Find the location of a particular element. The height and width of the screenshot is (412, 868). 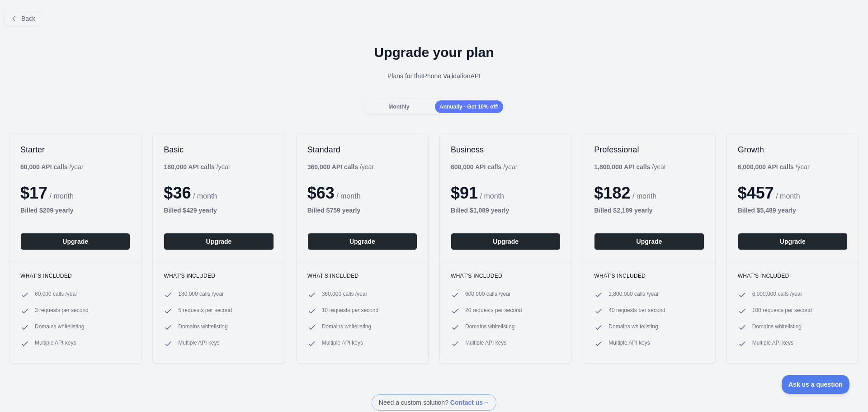

h2: Standard is located at coordinates (362, 150).